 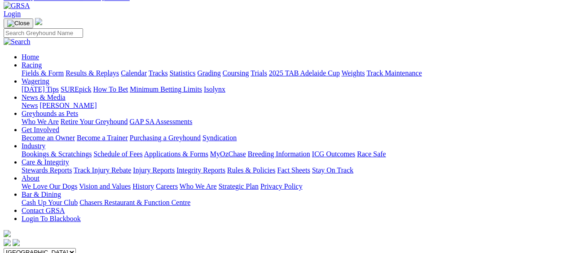 I want to click on a: Calendar, so click(x=134, y=73).